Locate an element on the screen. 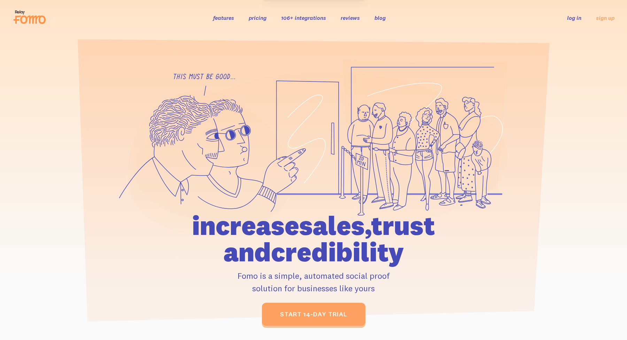  a: log in is located at coordinates (574, 18).